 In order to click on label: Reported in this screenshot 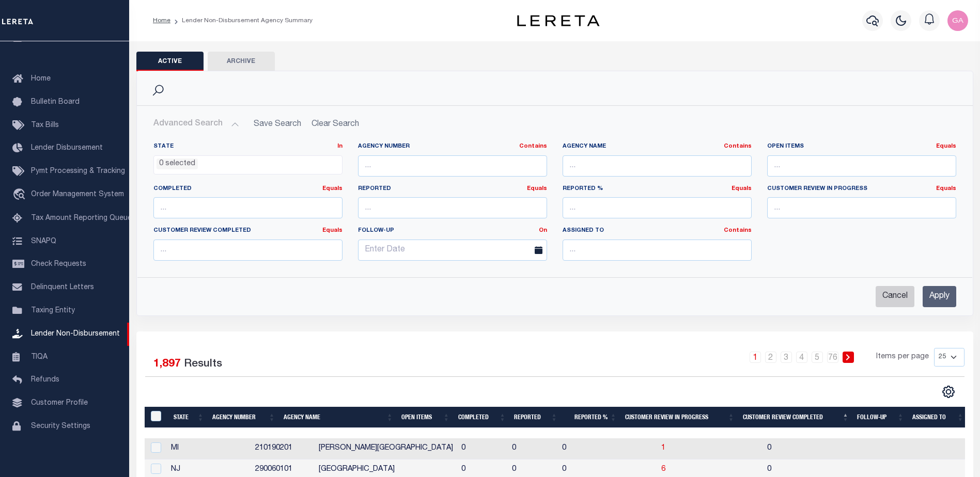, I will do `click(452, 189)`.